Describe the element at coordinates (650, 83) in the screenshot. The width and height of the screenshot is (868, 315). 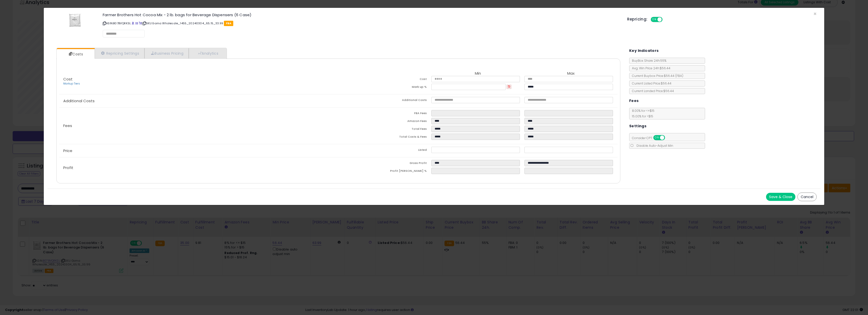
I see `span: Current Listed Price: $56.44` at that location.